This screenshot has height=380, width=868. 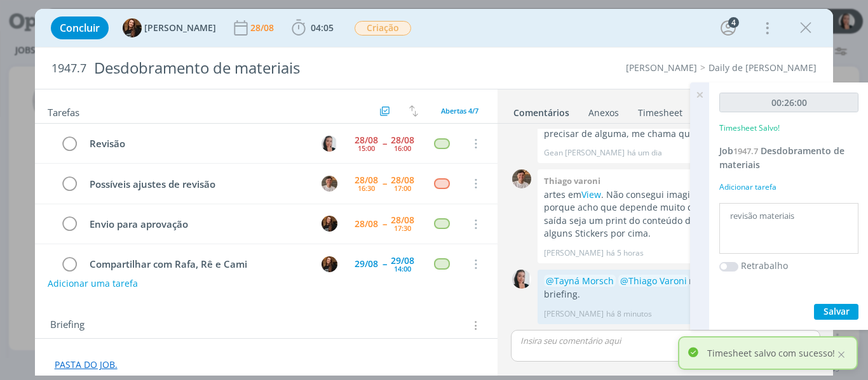 I want to click on button: Concluir, so click(x=79, y=28).